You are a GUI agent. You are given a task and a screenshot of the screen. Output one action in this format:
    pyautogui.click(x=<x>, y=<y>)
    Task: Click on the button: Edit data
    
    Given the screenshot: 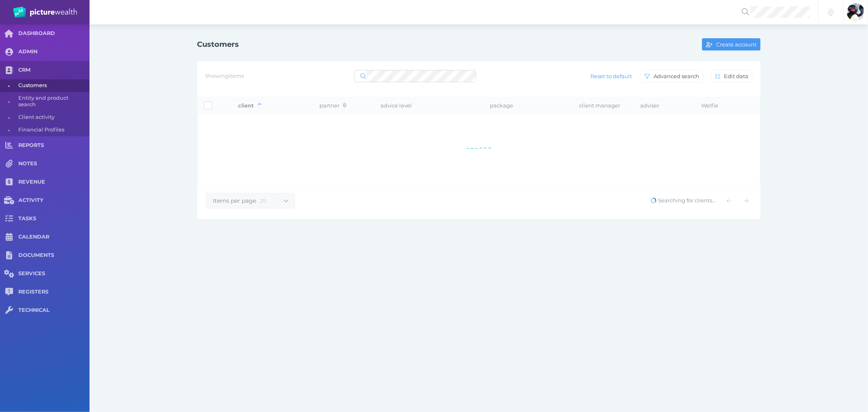 What is the action you would take?
    pyautogui.click(x=732, y=76)
    